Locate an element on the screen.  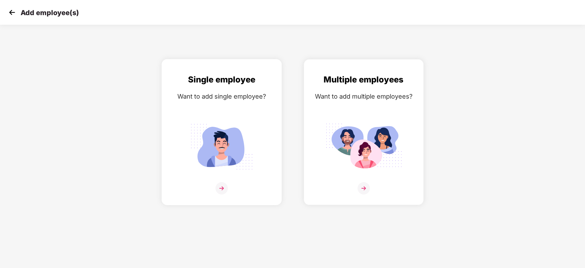
div: Want to add multiple employees? is located at coordinates (364, 96).